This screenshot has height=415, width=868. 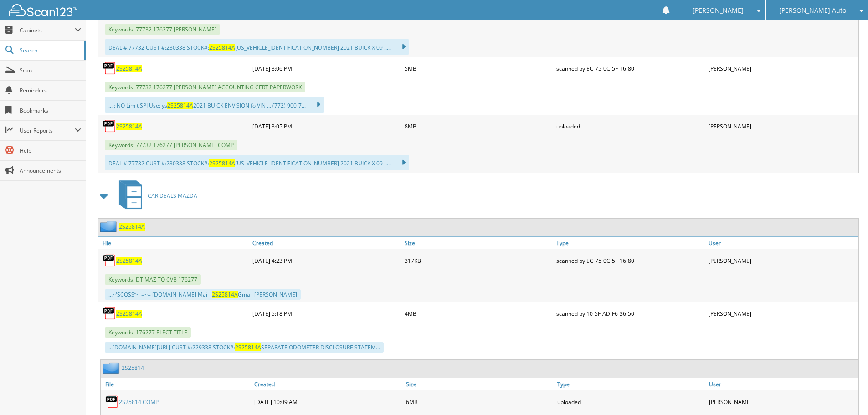 What do you see at coordinates (478, 126) in the screenshot?
I see `div: 8MB` at bounding box center [478, 126].